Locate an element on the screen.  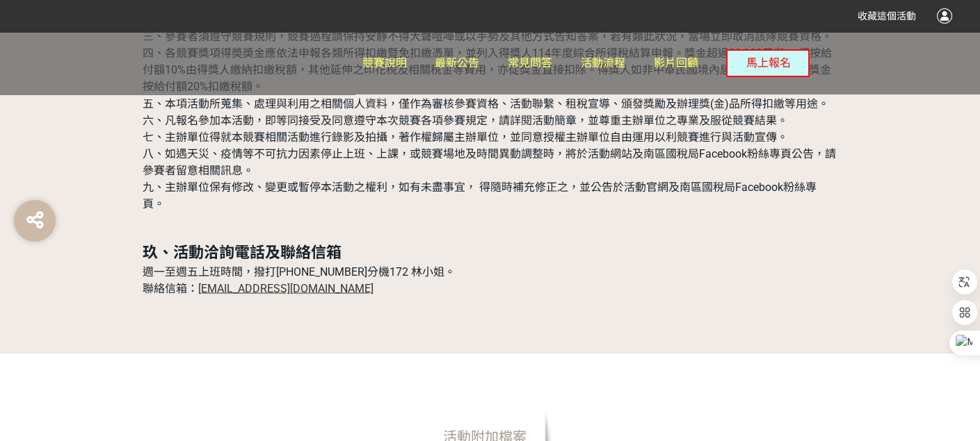
span: 五、本項活動所蒐集、處理與利用之相關個人資料，僅作為審核參賽資格、活動聯繫、租稅宣導、頒發獎勵及辦理獎(金)品所得扣繳等用途。 is located at coordinates (485, 103).